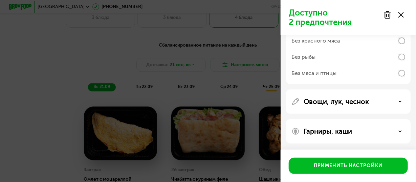  What do you see at coordinates (348, 166) in the screenshot?
I see `div: Применить настройки` at bounding box center [348, 166].